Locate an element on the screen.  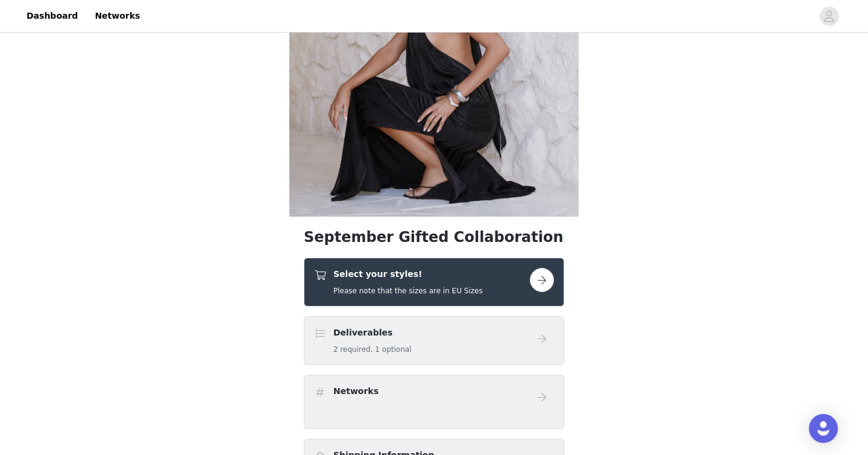
a: Dashboard is located at coordinates (51, 15).